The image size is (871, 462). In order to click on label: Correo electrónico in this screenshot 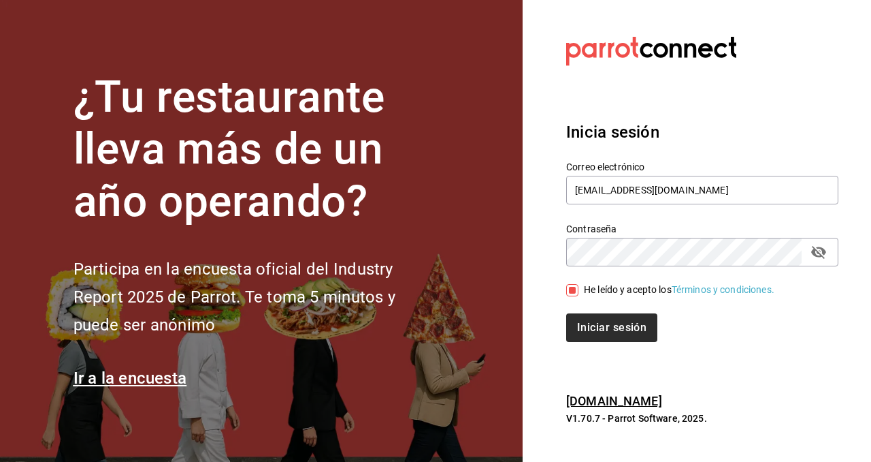, I will do `click(702, 166)`.